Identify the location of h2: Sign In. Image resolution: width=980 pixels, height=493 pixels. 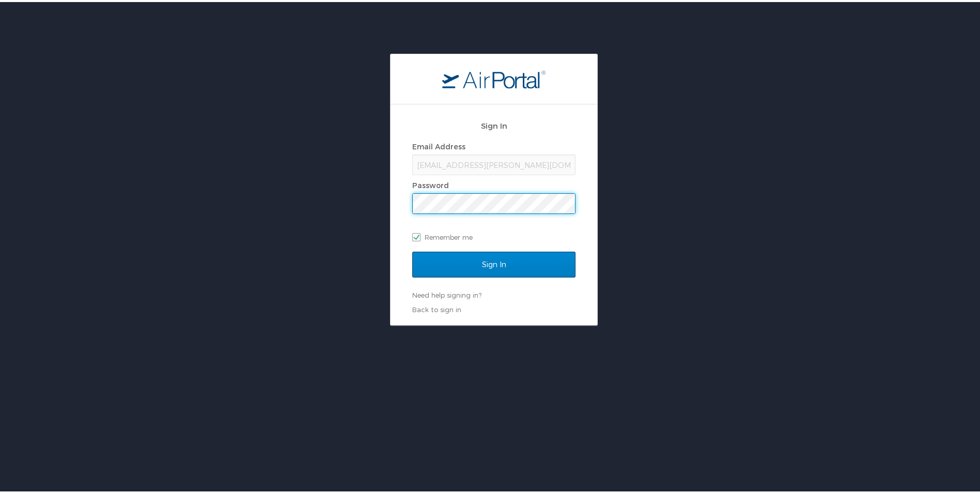
(494, 123).